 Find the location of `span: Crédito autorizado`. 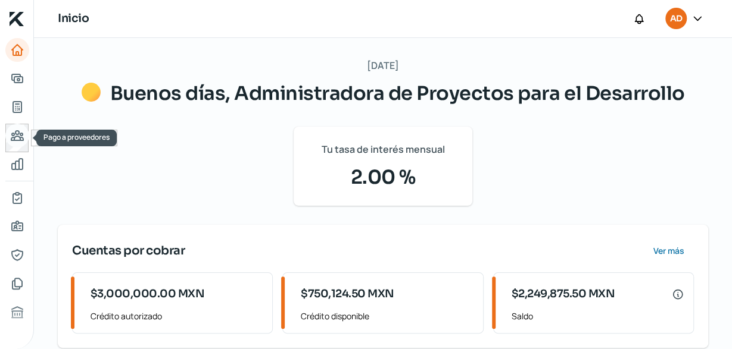

span: Crédito autorizado is located at coordinates (176, 316).